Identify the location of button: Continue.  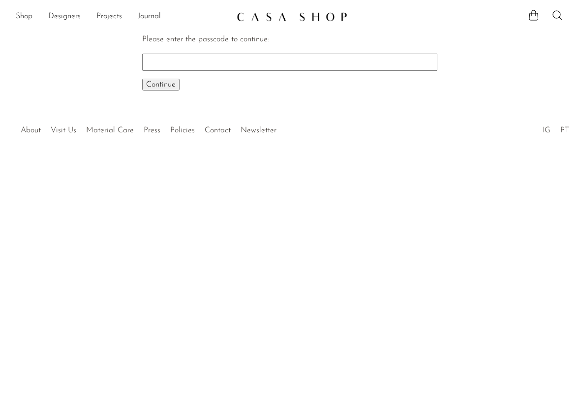
(161, 85).